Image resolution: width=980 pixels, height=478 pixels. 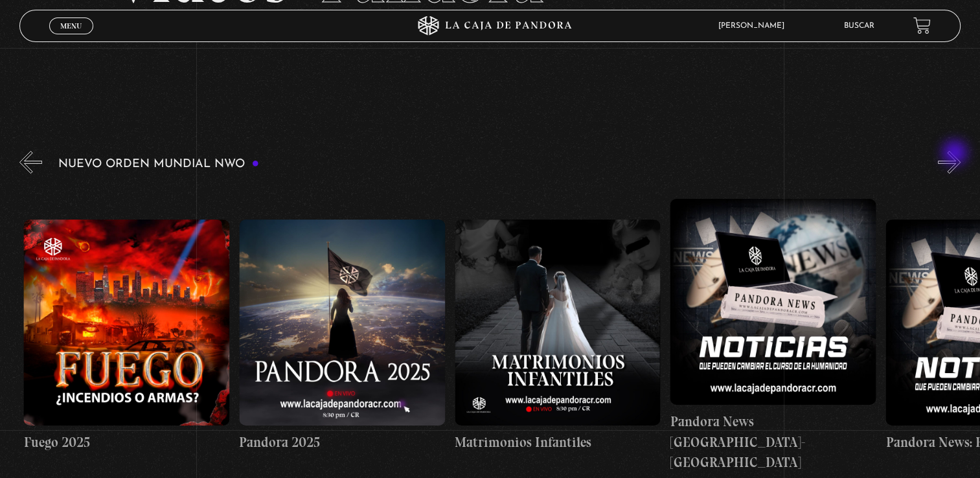 I want to click on a: View your shopping cart, so click(x=922, y=26).